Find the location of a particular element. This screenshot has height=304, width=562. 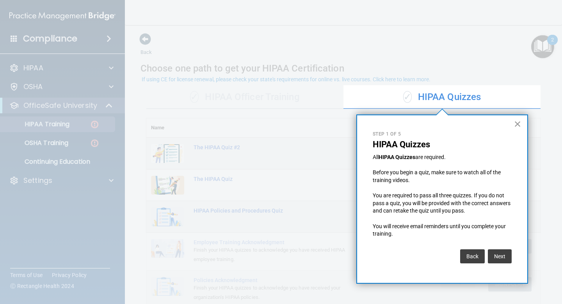

p: HIPAA Quizzes is located at coordinates (442, 144).